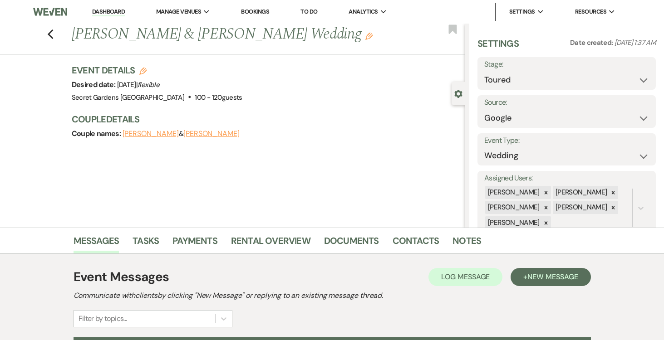 The height and width of the screenshot is (340, 664). Describe the element at coordinates (108, 12) in the screenshot. I see `a: Dashboard` at that location.